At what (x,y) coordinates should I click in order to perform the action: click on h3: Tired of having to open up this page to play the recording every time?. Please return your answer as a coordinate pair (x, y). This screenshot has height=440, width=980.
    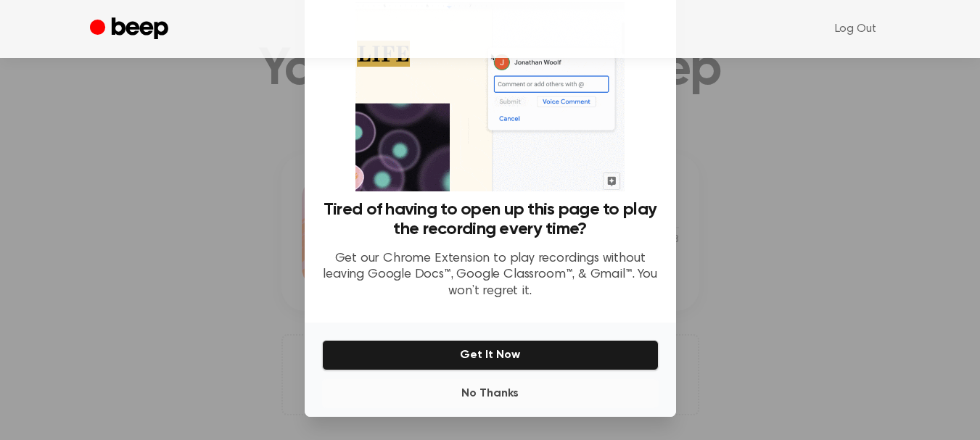
    Looking at the image, I should click on (491, 220).